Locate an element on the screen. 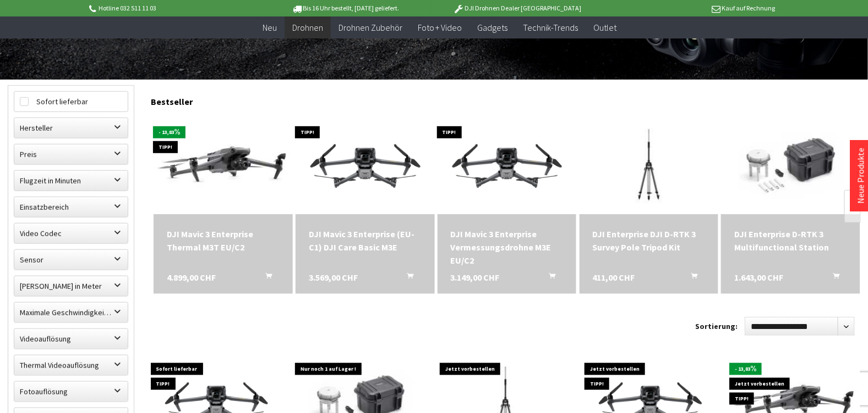 This screenshot has height=413, width=868. p: Kauf auf Rechnung is located at coordinates (689, 9).